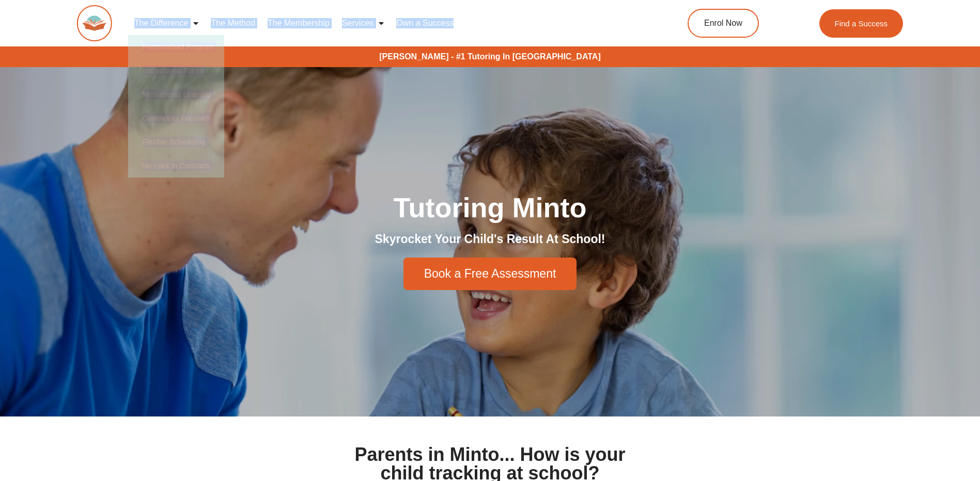 Image resolution: width=980 pixels, height=481 pixels. What do you see at coordinates (166, 23) in the screenshot?
I see `a: The Difference` at bounding box center [166, 23].